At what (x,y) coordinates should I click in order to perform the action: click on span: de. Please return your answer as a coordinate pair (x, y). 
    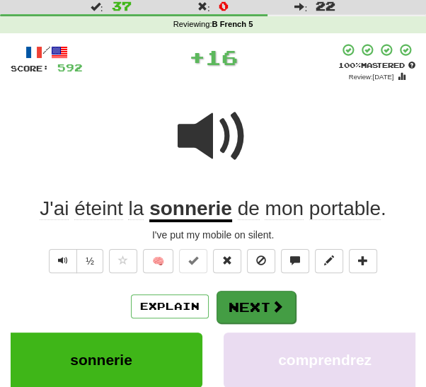
    Looking at the image, I should click on (249, 209).